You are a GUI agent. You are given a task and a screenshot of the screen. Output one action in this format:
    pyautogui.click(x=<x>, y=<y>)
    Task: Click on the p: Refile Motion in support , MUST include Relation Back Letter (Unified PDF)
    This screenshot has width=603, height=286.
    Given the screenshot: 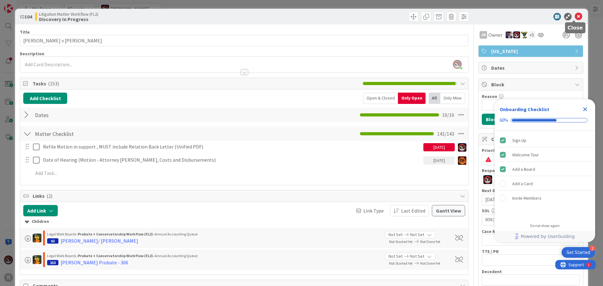 What is the action you would take?
    pyautogui.click(x=232, y=147)
    